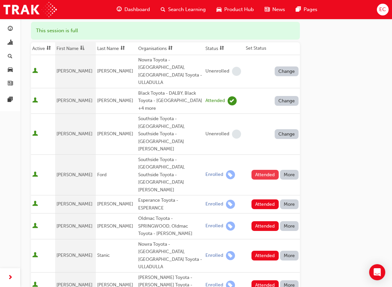  Describe the element at coordinates (235, 9) in the screenshot. I see `a: car-iconProduct Hub` at that location.